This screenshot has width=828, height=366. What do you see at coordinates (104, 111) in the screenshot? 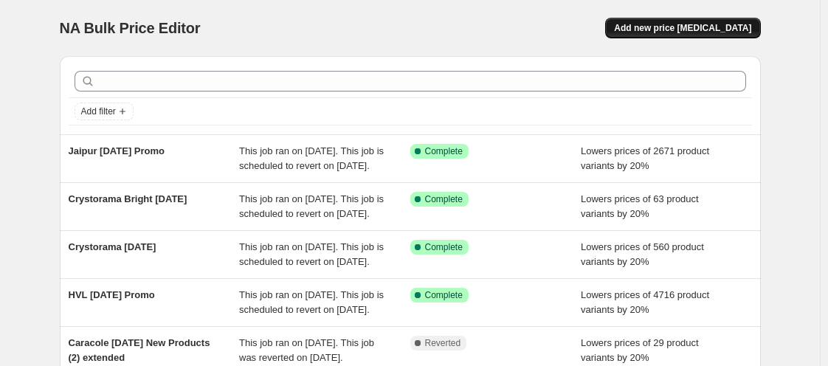
I see `button: Add filter` at bounding box center [104, 111].